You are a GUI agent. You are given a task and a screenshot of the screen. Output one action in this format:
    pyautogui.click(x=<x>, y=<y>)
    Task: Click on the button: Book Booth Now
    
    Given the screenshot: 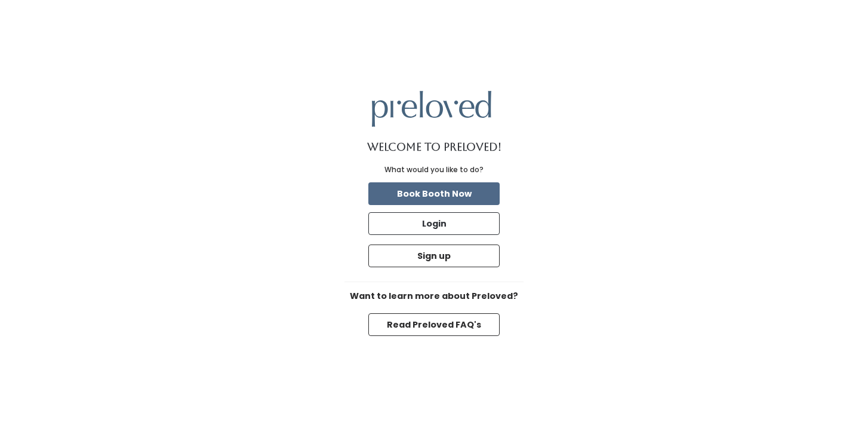 What is the action you would take?
    pyautogui.click(x=434, y=193)
    